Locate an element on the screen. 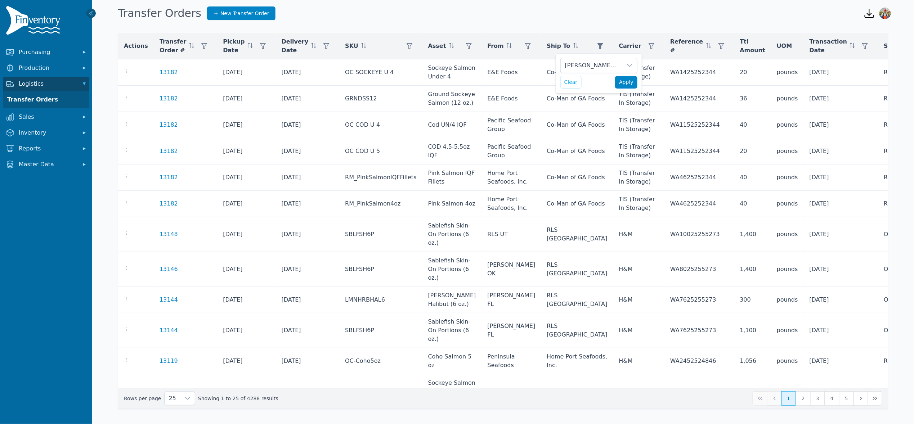  span: Purchasing is located at coordinates (48, 52).